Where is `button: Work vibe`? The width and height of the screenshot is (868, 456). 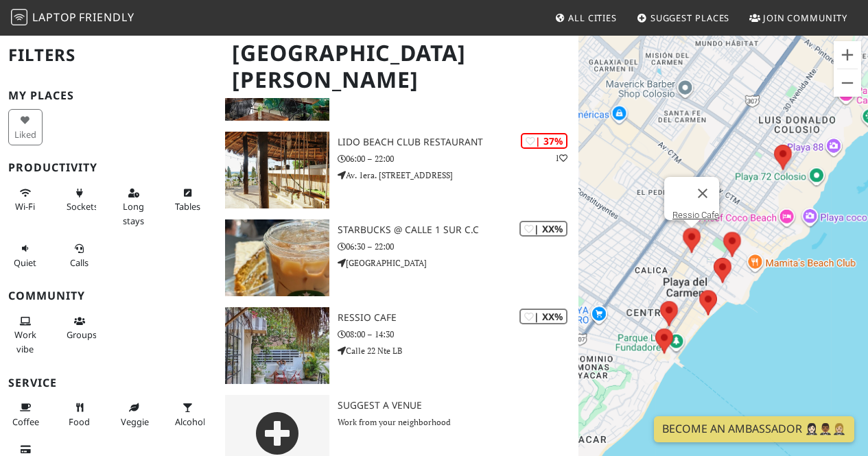 button: Work vibe is located at coordinates (25, 335).